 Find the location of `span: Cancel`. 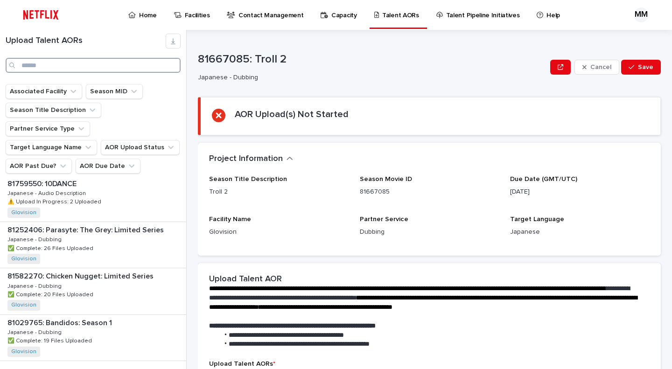

span: Cancel is located at coordinates (601, 67).